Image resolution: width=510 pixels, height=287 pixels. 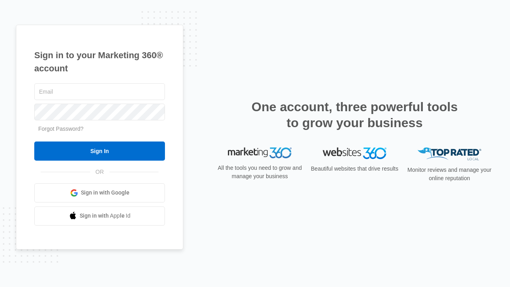 I want to click on a: Sign in with Apple Id, so click(x=100, y=216).